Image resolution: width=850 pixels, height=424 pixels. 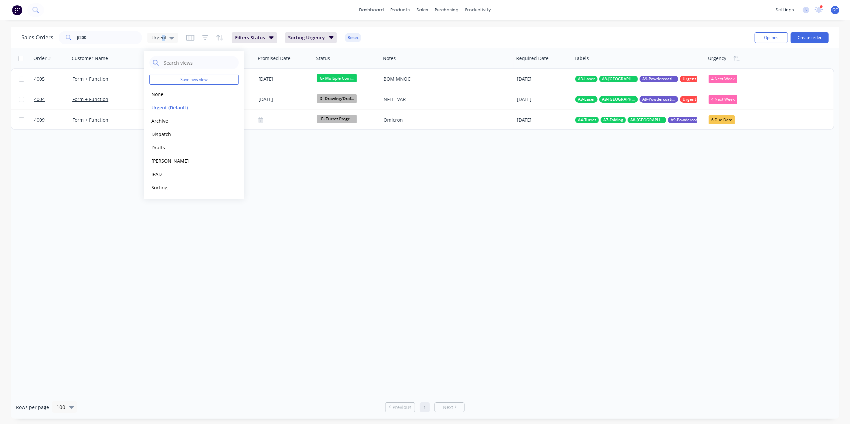 What do you see at coordinates (32, 408) in the screenshot?
I see `span: Rows per page` at bounding box center [32, 408].